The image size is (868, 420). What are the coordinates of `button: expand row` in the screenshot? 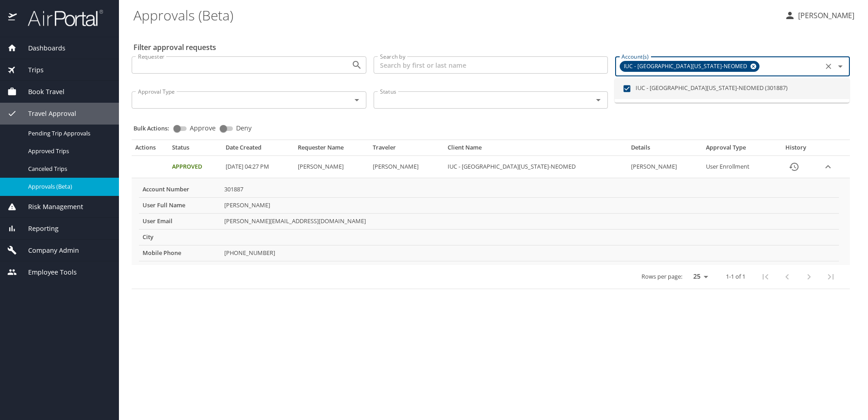 It's located at (828, 167).